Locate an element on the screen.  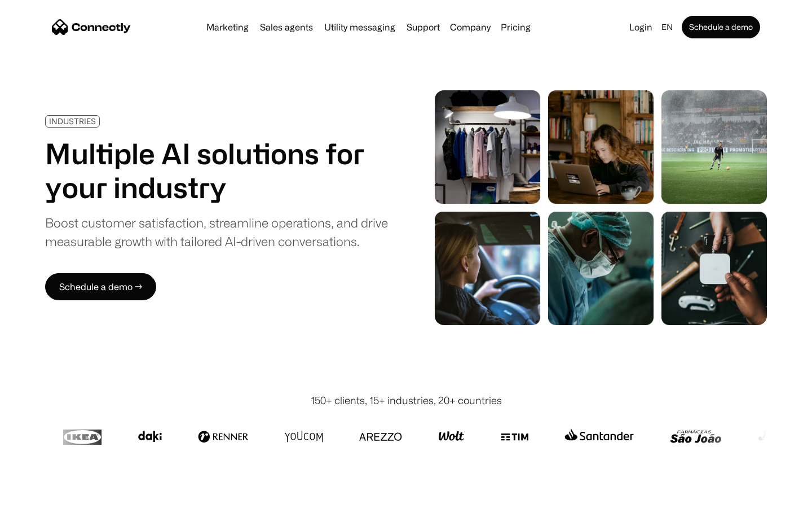
ul: Language list is located at coordinates (45, 496).